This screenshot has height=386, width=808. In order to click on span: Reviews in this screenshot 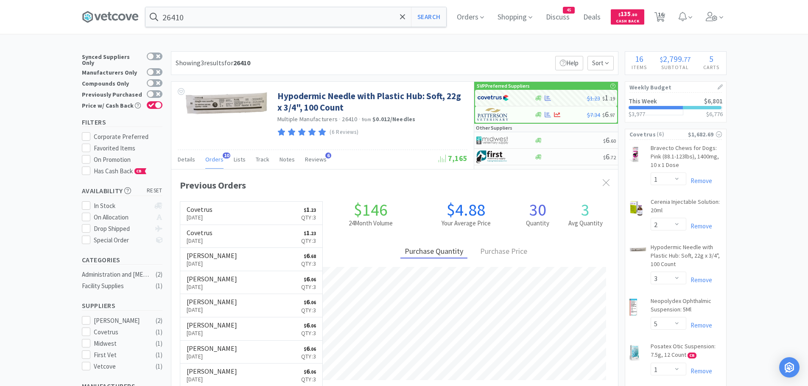, I will do `click(316, 160)`.